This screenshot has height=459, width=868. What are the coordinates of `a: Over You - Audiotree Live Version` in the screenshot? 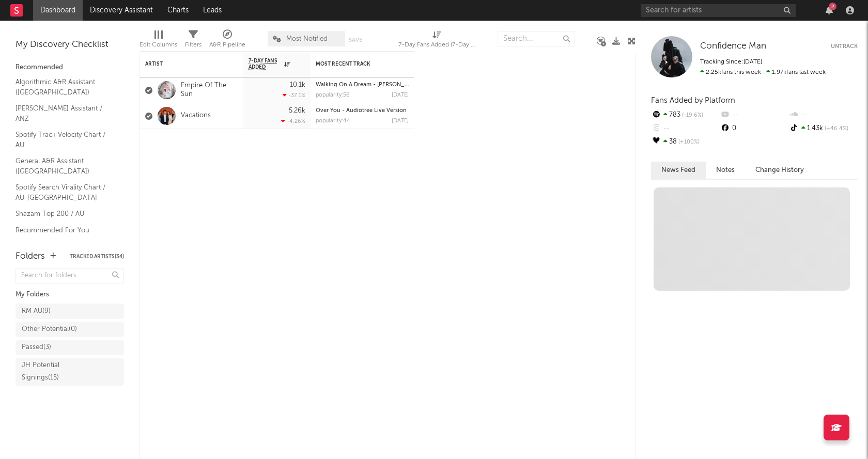 It's located at (361, 110).